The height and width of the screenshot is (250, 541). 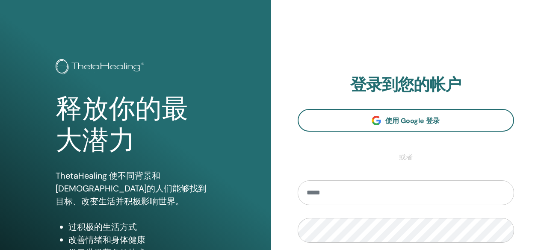 I want to click on span: 使用 Google 登录, so click(x=412, y=121).